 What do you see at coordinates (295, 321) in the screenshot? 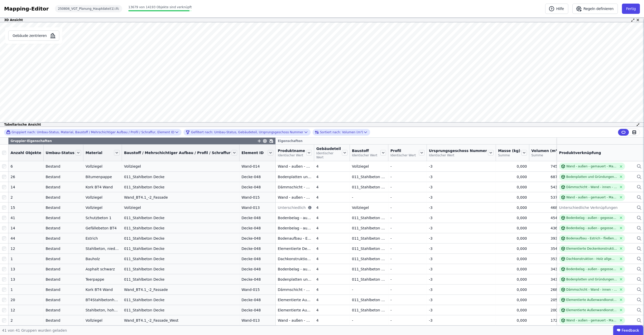
I see `div: Wand - außen - gemauert - Mauerziegel` at bounding box center [295, 321].